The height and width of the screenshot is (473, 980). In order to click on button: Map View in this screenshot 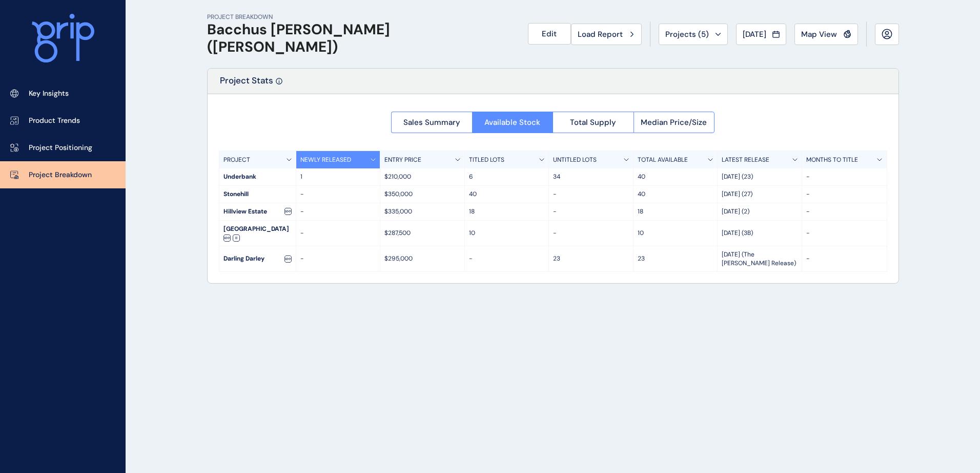, I will do `click(827, 34)`.